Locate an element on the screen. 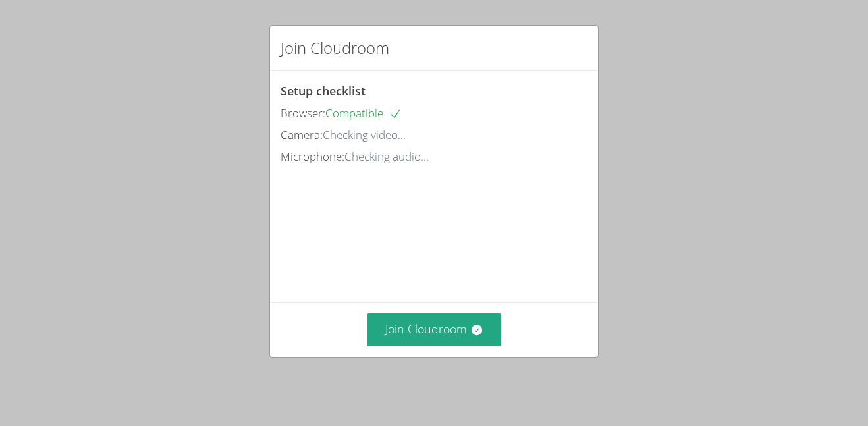  h2: Join Cloudroom is located at coordinates (335, 48).